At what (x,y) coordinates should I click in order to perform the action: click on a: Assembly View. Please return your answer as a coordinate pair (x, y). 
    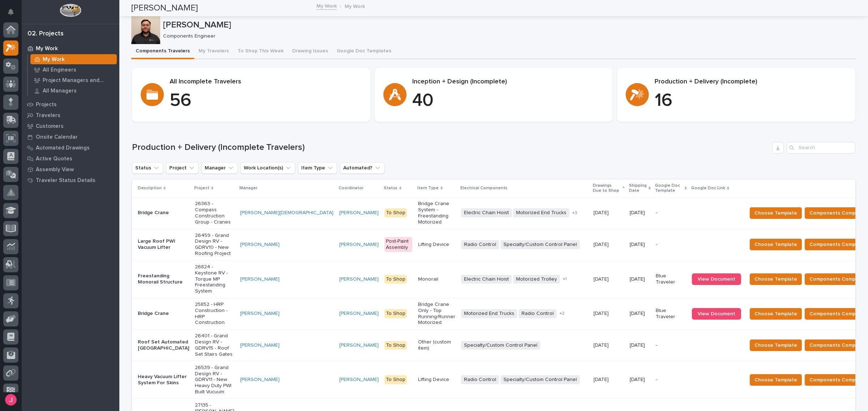
    Looking at the image, I should click on (70, 170).